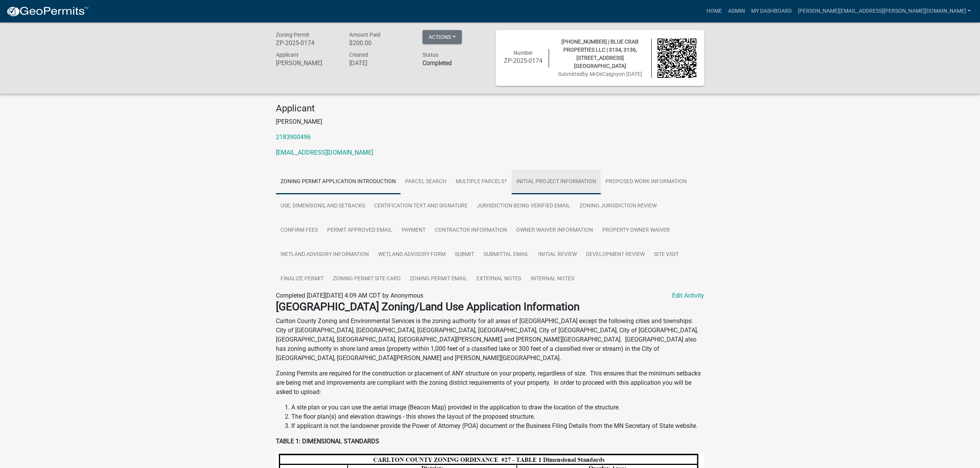  I want to click on a: Property Owner Waiver, so click(635, 231).